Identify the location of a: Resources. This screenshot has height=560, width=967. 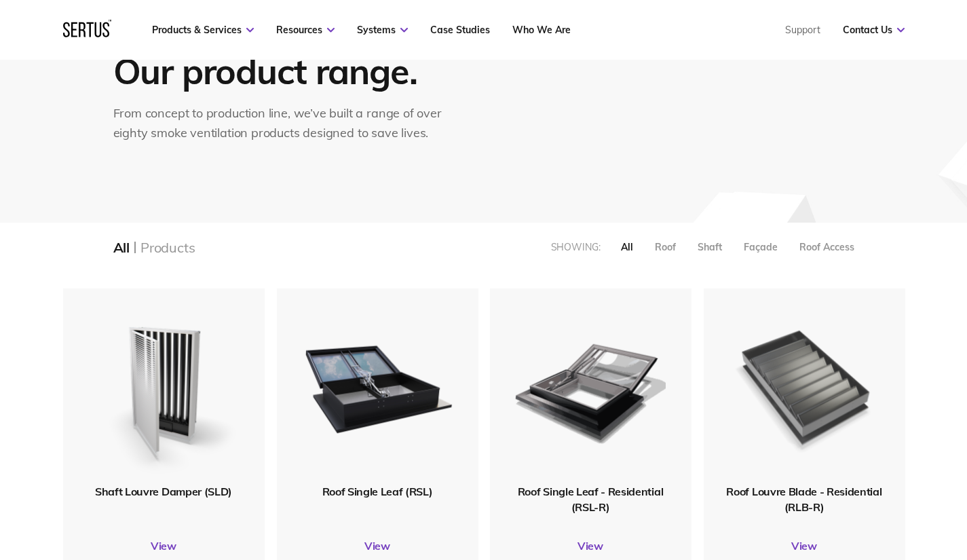
(306, 30).